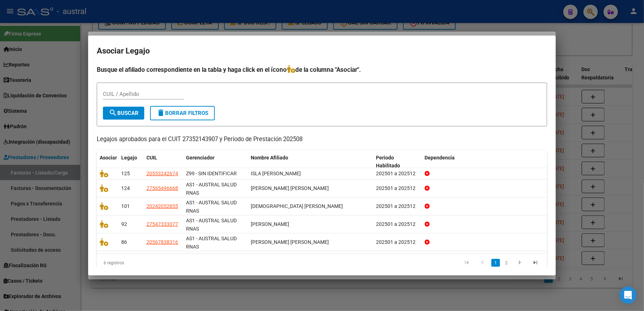 The height and width of the screenshot is (311, 644). Describe the element at coordinates (215, 162) in the screenshot. I see `datatable-header-cell: Gerenciador` at that location.